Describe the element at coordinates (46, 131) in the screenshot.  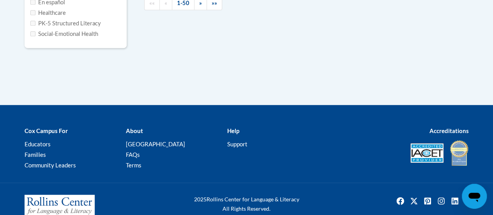
I see `b: Cox Campus For` at that location.